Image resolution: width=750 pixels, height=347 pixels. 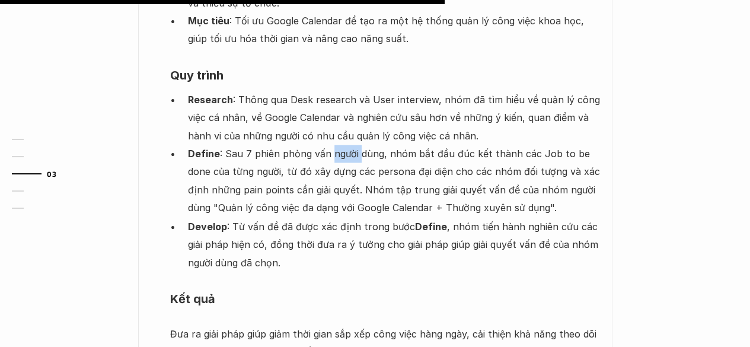 What do you see at coordinates (385, 298) in the screenshot?
I see `h4: Kết quả` at bounding box center [385, 298].